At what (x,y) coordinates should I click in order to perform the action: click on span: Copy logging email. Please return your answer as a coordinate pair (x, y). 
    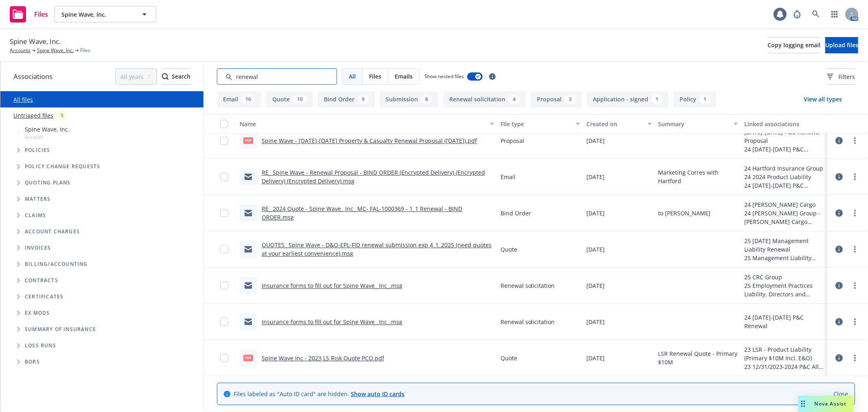
    Looking at the image, I should click on (794, 45).